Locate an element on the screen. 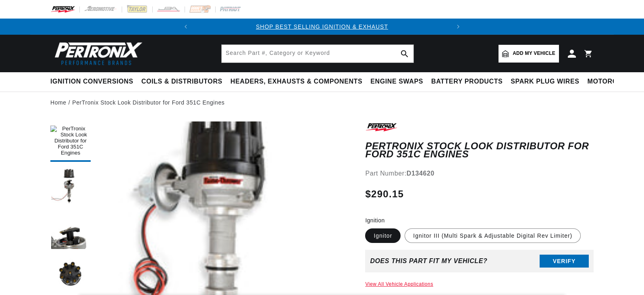 Image resolution: width=644 pixels, height=295 pixels. button: Translation missing: en.sections.announcements.next_announcement is located at coordinates (458, 27).